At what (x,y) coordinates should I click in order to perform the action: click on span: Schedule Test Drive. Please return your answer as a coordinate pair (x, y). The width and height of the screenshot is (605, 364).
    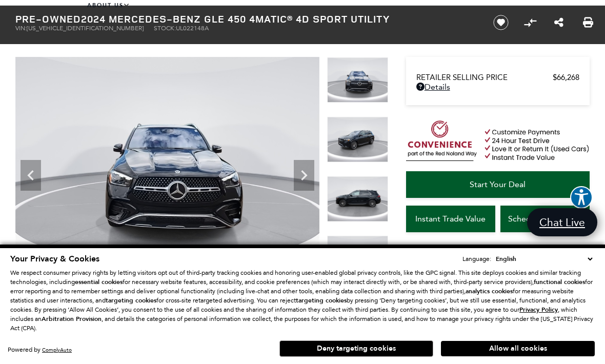
    Looking at the image, I should click on (545, 218).